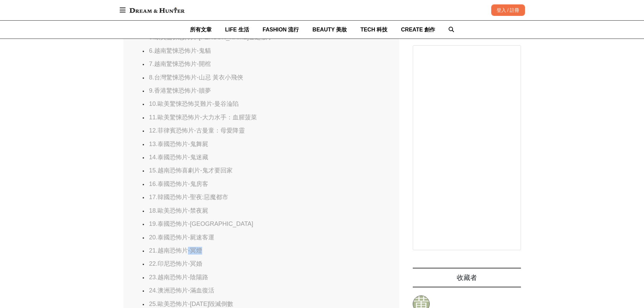  What do you see at coordinates (178, 144) in the screenshot?
I see `a: 13.泰國恐怖片-鬼舞屍` at bounding box center [178, 144].